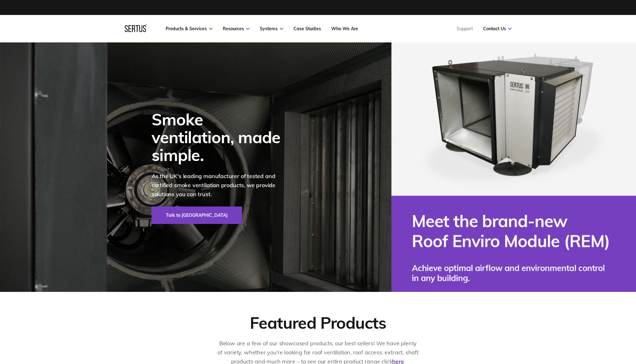  I want to click on a: Systems, so click(271, 29).